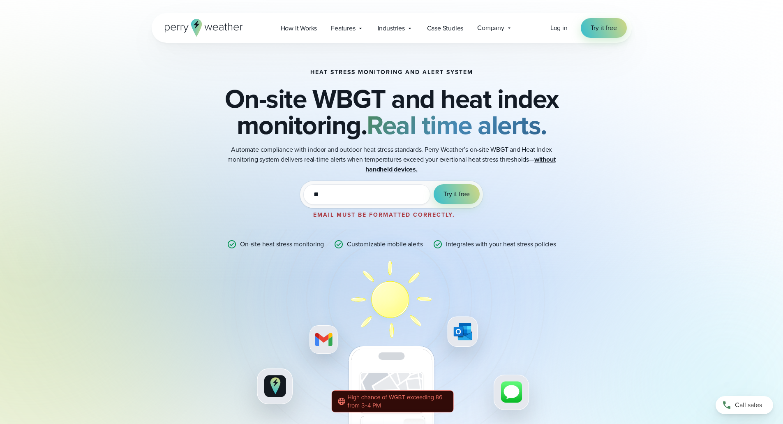 The height and width of the screenshot is (424, 783). I want to click on a: Case Studies, so click(445, 28).